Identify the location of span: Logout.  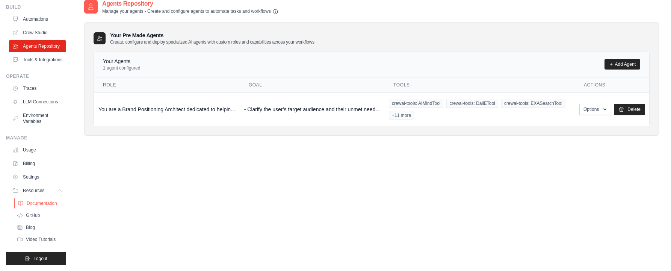
(40, 258).